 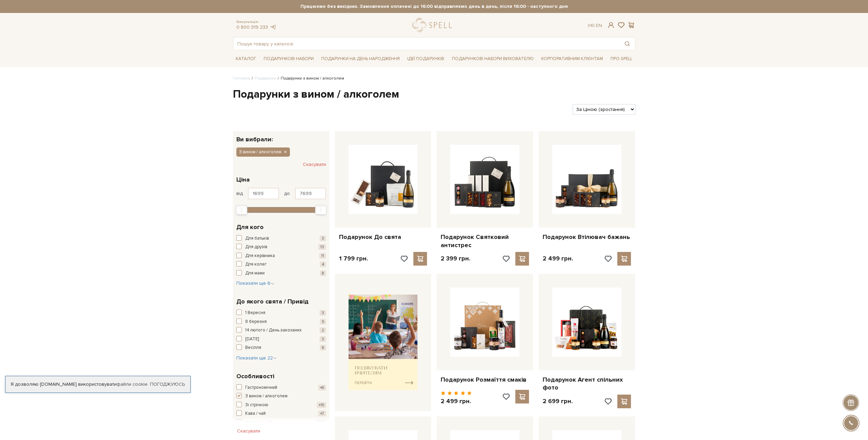 What do you see at coordinates (287, 194) in the screenshot?
I see `span: до` at bounding box center [287, 194].